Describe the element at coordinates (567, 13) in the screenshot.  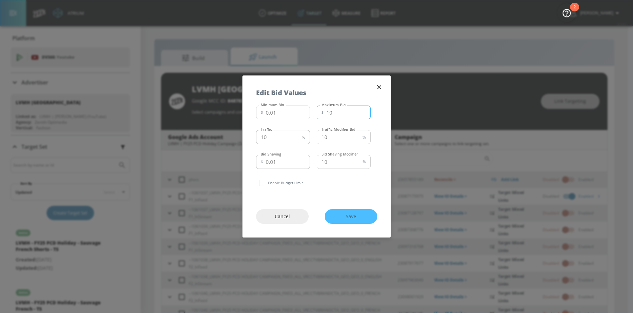
I see `button: Open Resource Center, 2 new notifications` at that location.